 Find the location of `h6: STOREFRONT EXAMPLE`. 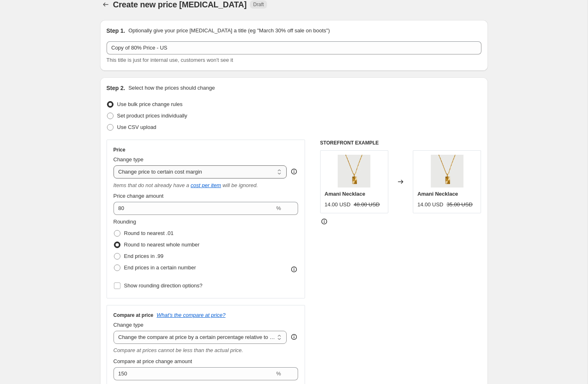

h6: STOREFRONT EXAMPLE is located at coordinates (401, 143).